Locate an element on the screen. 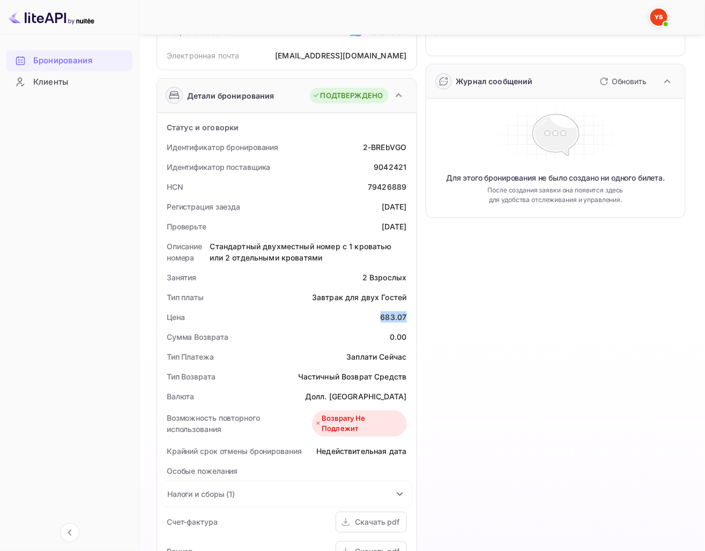 The height and width of the screenshot is (551, 705). ya-tr-span: Для этого бронирования не было создано ни одного билета. is located at coordinates (555, 178).